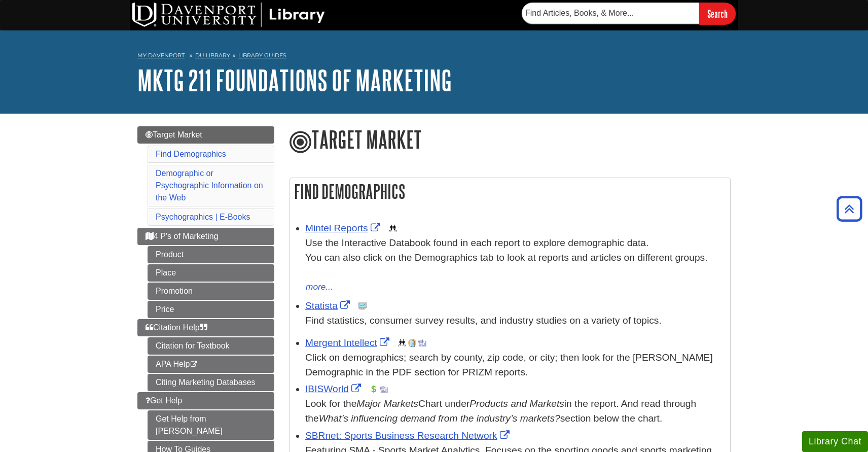 The height and width of the screenshot is (452, 868). I want to click on a: Product, so click(211, 255).